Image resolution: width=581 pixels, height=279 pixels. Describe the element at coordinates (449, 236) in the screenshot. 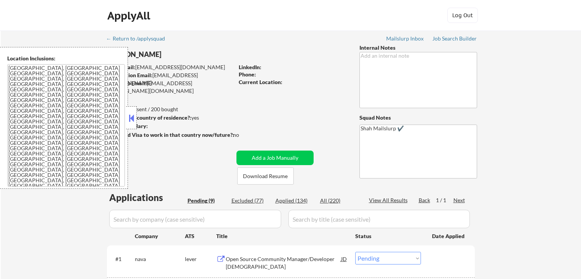

I see `div: Date Applied` at that location.